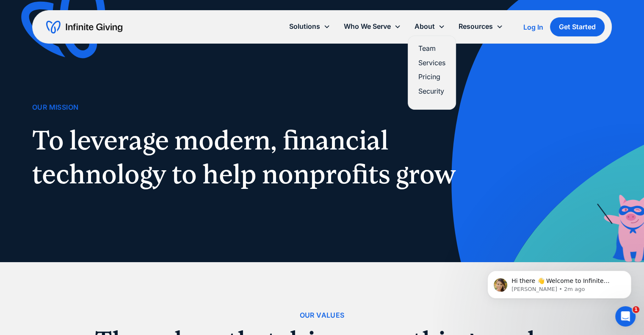 This screenshot has width=644, height=335. I want to click on a: home, so click(84, 27).